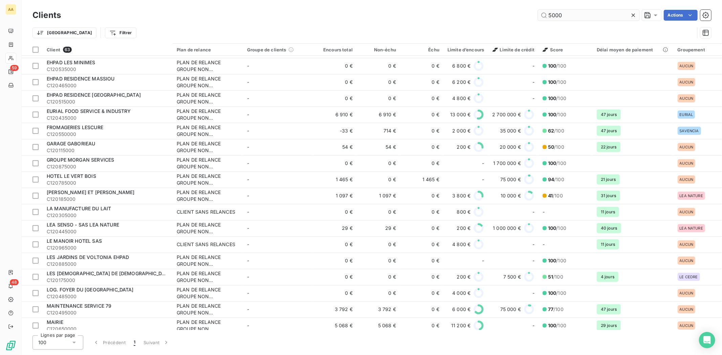 This screenshot has height=355, width=722. Describe the element at coordinates (53, 50) in the screenshot. I see `span: Client` at that location.